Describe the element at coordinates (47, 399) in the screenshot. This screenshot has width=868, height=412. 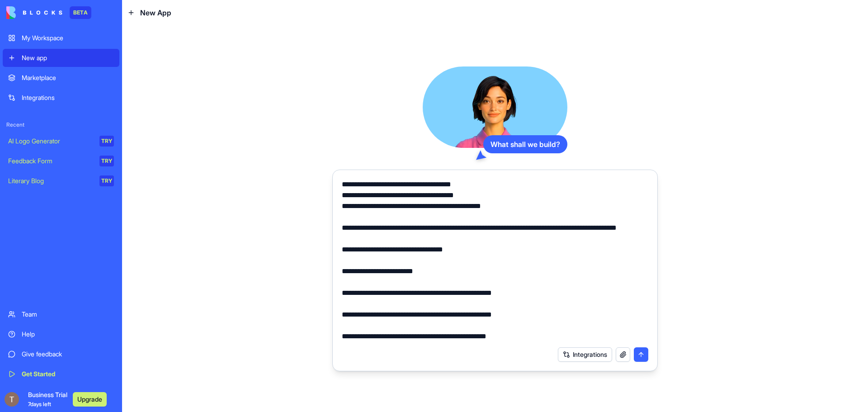
I see `span: Business Trial` at that location.